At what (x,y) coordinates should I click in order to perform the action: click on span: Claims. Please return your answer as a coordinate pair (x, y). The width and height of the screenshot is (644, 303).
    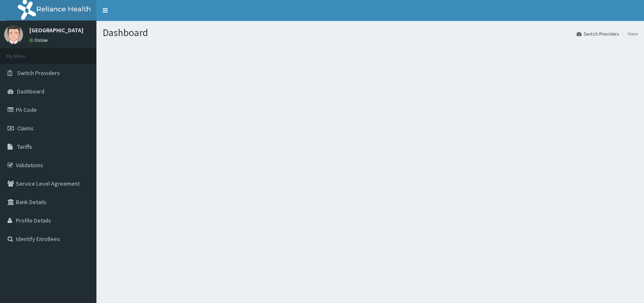
    Looking at the image, I should click on (25, 128).